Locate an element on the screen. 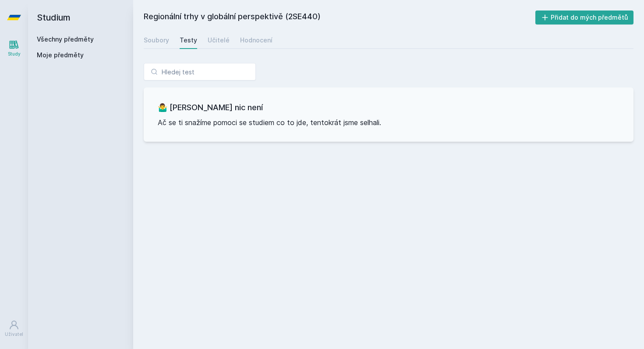 Image resolution: width=644 pixels, height=349 pixels. a: Všechny předměty is located at coordinates (65, 39).